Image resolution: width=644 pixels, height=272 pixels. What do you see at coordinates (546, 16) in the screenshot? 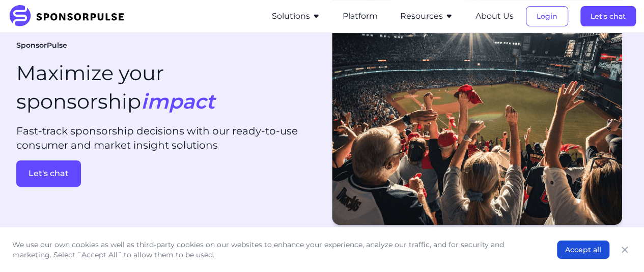
I see `button: Login` at bounding box center [546, 16].